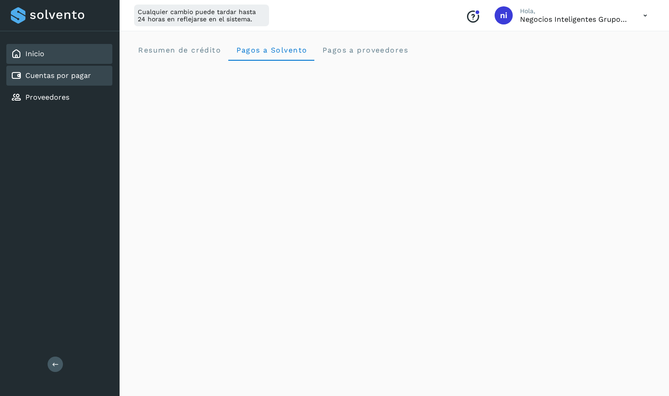  I want to click on a: Proveedores, so click(47, 97).